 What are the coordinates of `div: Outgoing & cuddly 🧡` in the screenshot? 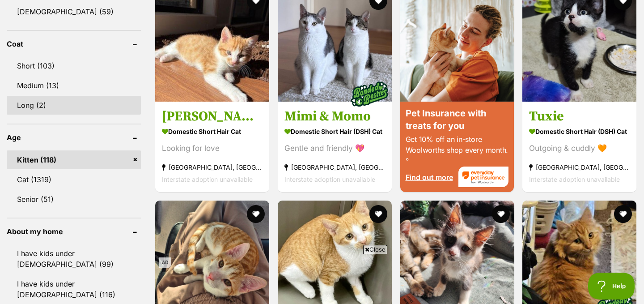 It's located at (579, 148).